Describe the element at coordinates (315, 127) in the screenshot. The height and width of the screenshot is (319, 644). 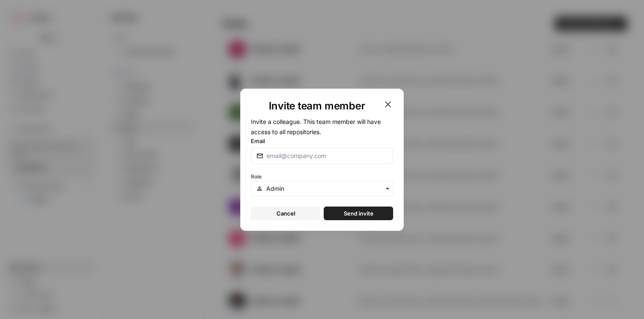
I see `span: Invite a colleague. This team member will have access to all repositories.` at that location.